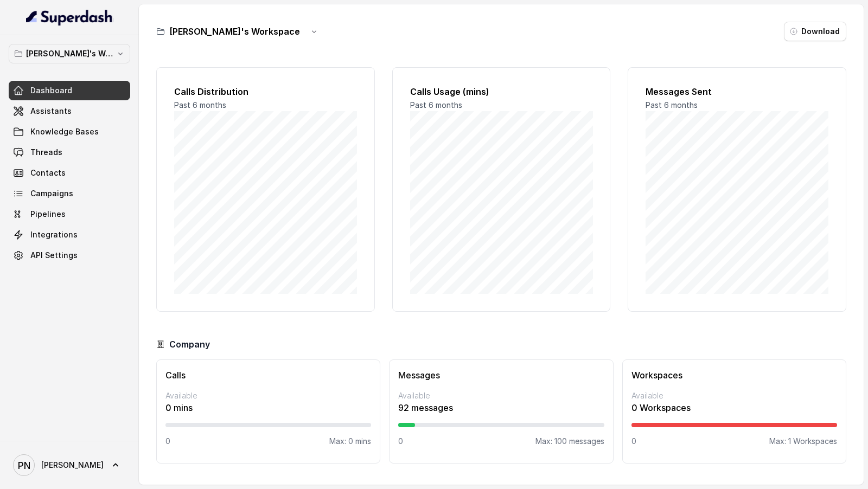 This screenshot has height=489, width=868. Describe the element at coordinates (501, 408) in the screenshot. I see `p: 92 messages` at that location.